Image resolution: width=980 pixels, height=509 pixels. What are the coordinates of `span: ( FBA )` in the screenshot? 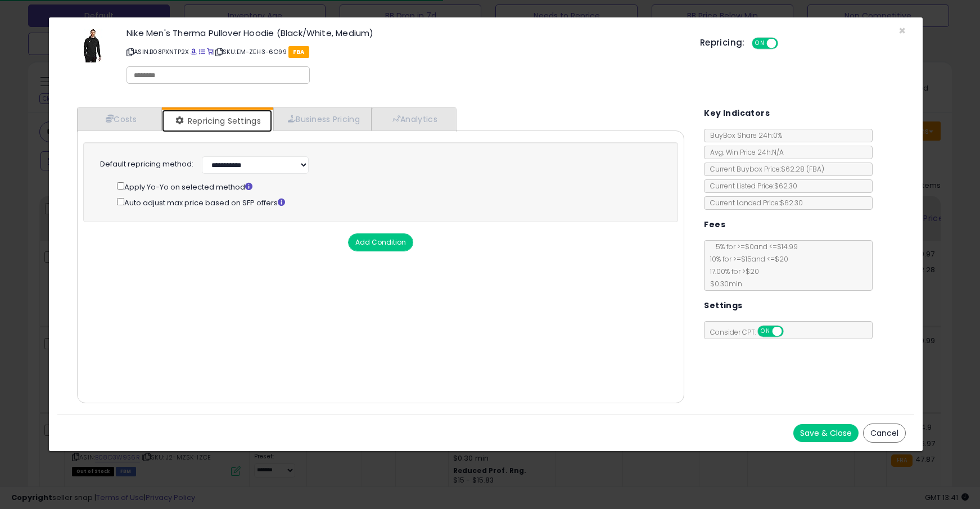 It's located at (815, 169).